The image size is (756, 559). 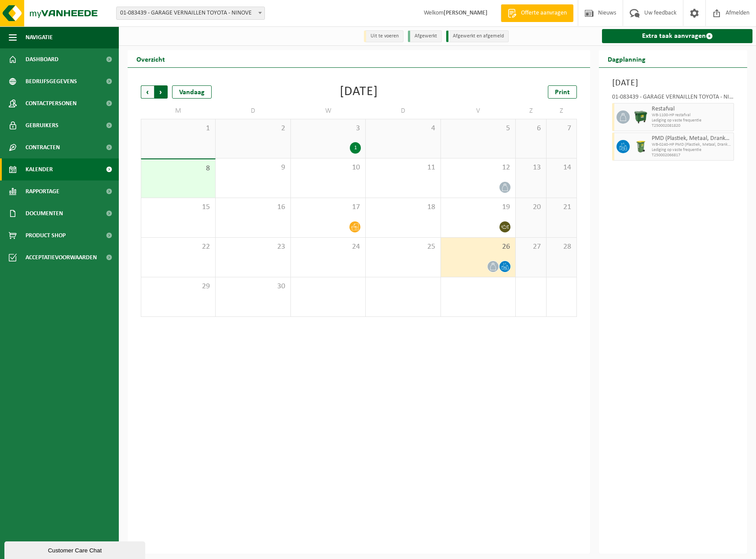 I want to click on span: 14, so click(x=561, y=168).